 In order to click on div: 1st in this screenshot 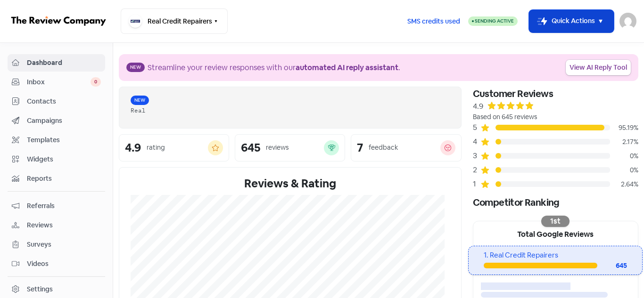, I will do `click(555, 221)`.